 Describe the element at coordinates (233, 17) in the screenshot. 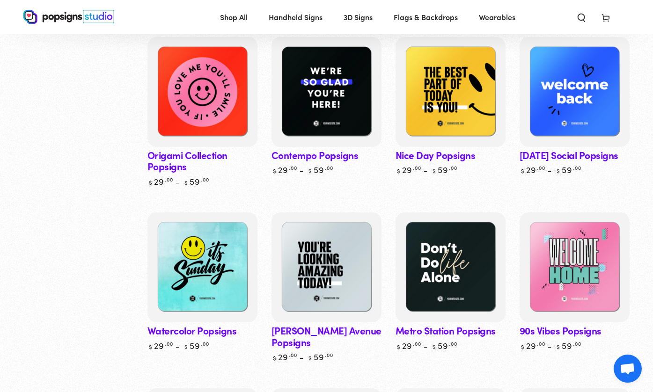

I see `a: Shop All` at that location.